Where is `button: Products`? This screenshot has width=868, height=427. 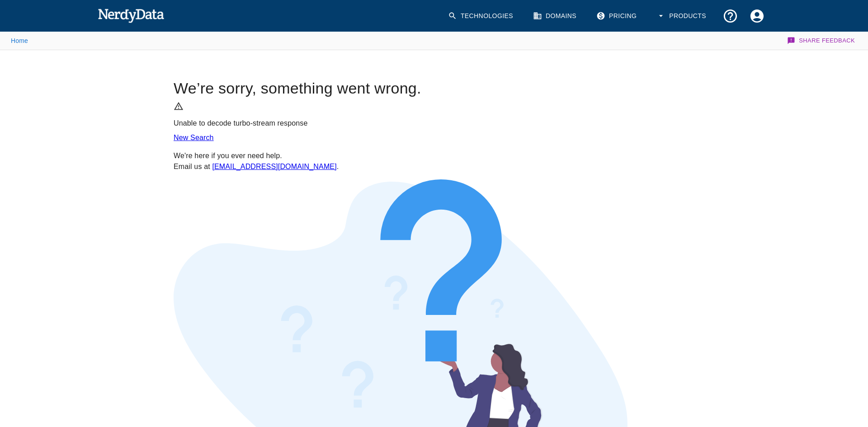
button: Products is located at coordinates (682, 16).